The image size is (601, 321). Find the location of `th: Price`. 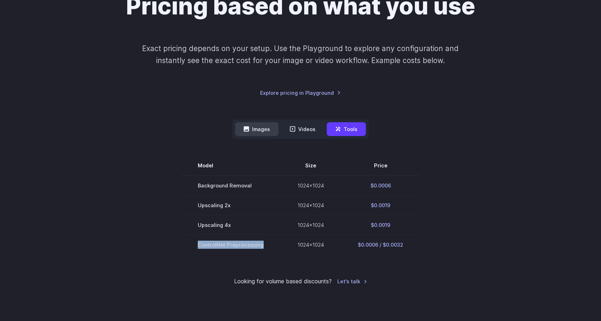

th: Price is located at coordinates (380, 166).